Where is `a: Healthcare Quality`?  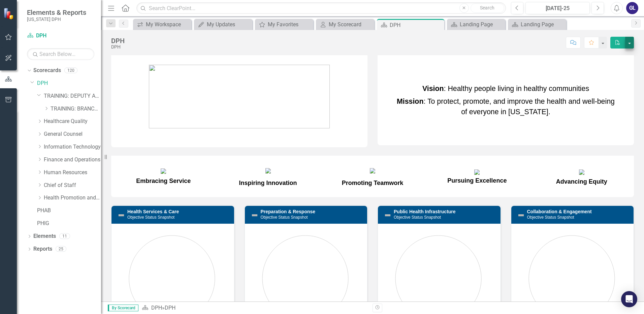 a: Healthcare Quality is located at coordinates (73, 121).